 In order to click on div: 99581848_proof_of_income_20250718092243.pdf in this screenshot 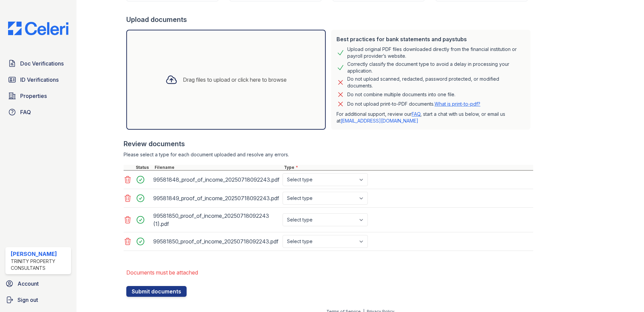, I will do `click(216, 180)`.